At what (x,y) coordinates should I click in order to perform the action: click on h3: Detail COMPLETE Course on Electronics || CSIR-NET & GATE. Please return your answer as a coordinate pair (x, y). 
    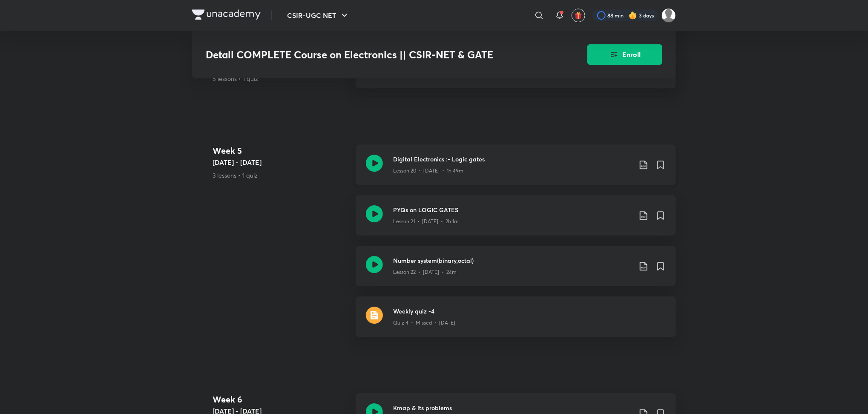
    Looking at the image, I should click on (372, 54).